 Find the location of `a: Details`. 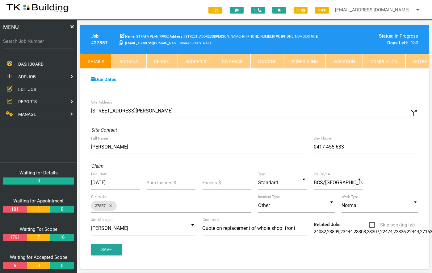

a: Details is located at coordinates (96, 61).